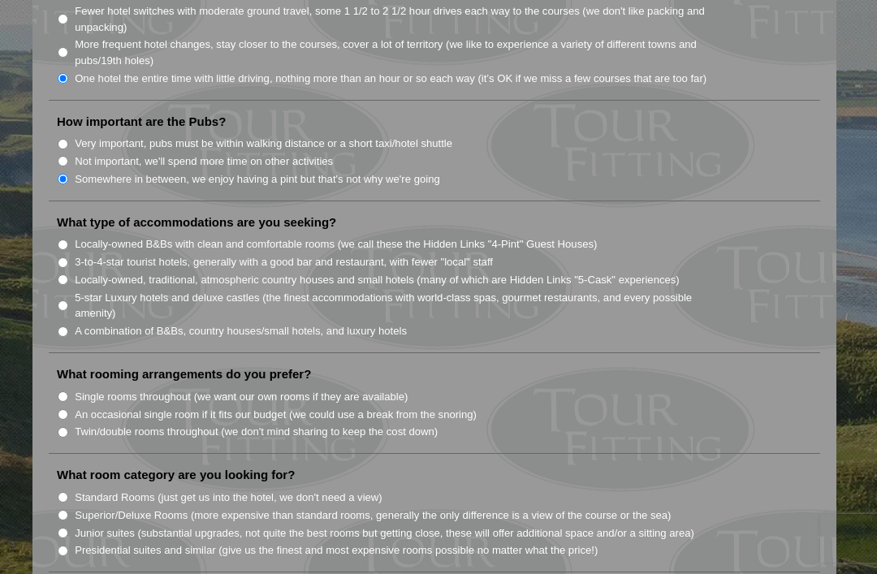 This screenshot has height=574, width=877. I want to click on label: Not important, we'll spend more time on other activities, so click(204, 162).